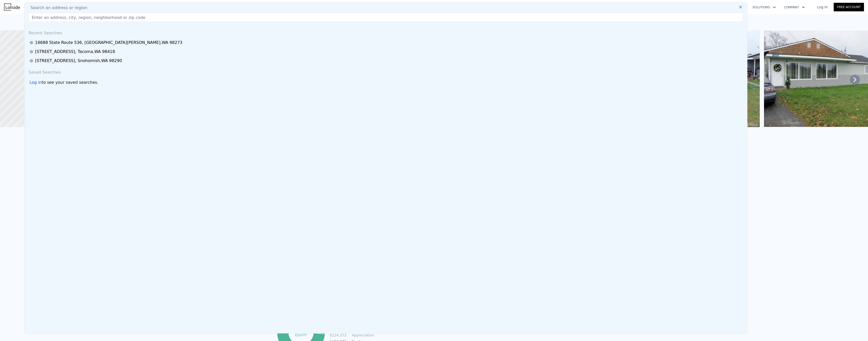 This screenshot has width=868, height=341. Describe the element at coordinates (338, 335) in the screenshot. I see `td: $224,373` at that location.